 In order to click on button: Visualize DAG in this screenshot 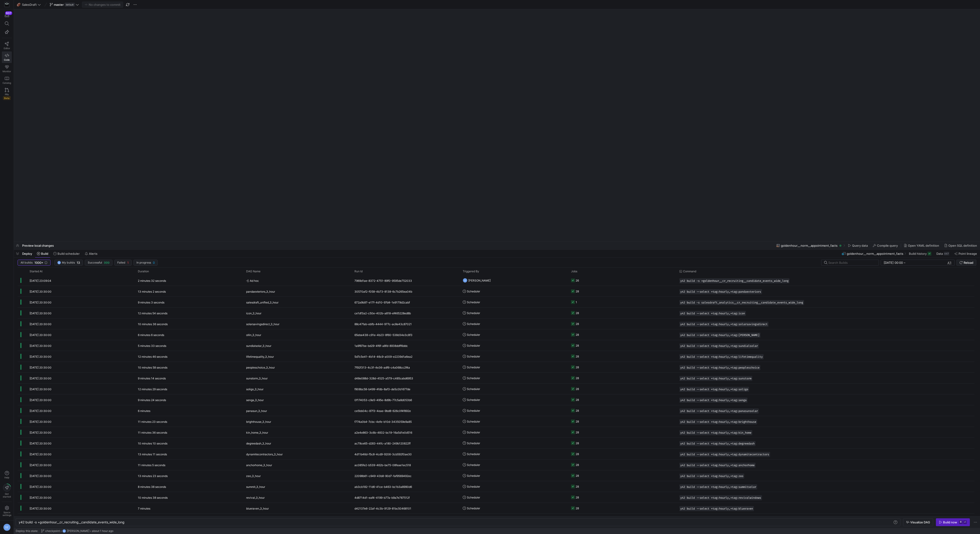, I will do `click(918, 522)`.